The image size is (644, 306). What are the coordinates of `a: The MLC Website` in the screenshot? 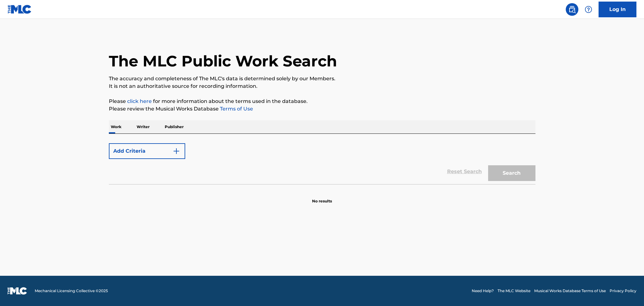 It's located at (513, 291).